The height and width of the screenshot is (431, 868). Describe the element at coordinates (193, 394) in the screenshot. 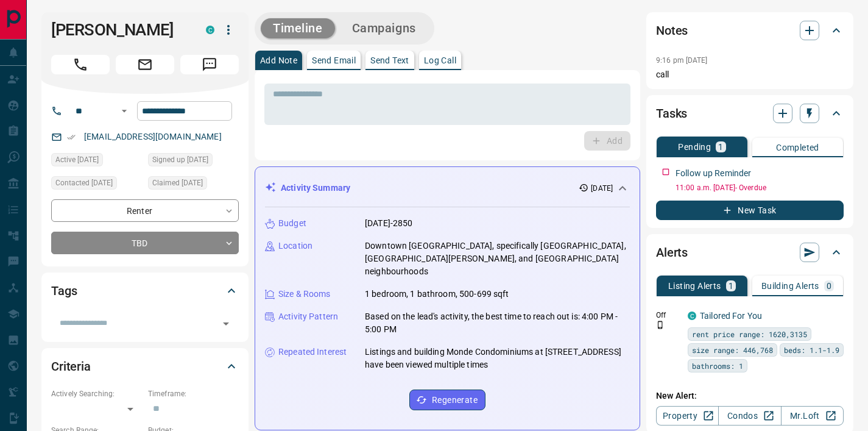

I see `p: Timeframe:` at that location.